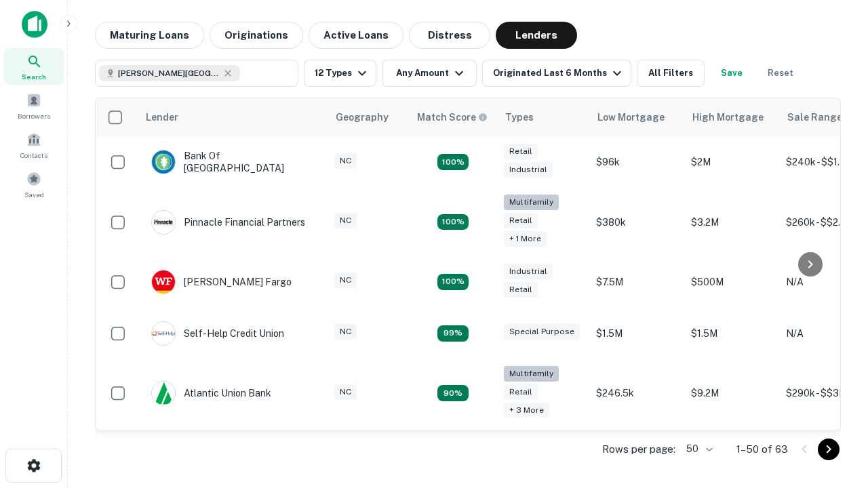 The image size is (868, 488). I want to click on div: Matching Properties: 10, hasApolloMatch: undefined, so click(453, 394).